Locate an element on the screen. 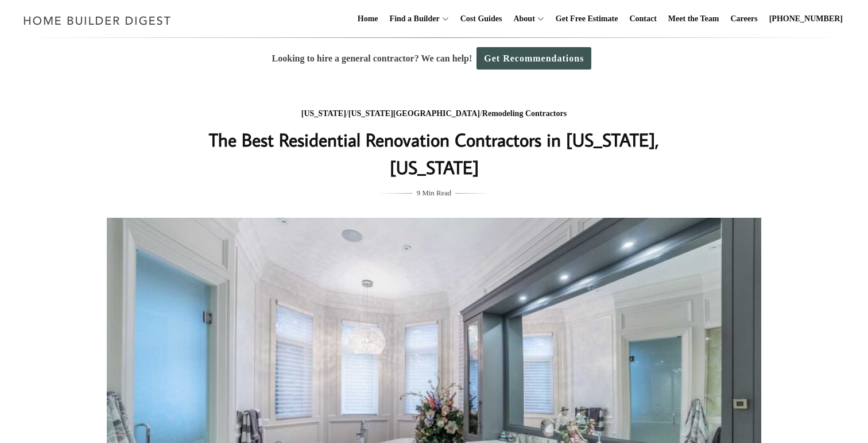  a: Home is located at coordinates (369, 19).